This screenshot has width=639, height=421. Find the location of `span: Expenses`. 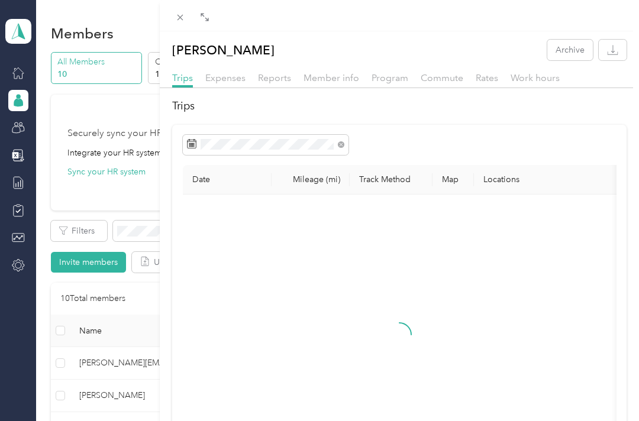

span: Expenses is located at coordinates (226, 78).